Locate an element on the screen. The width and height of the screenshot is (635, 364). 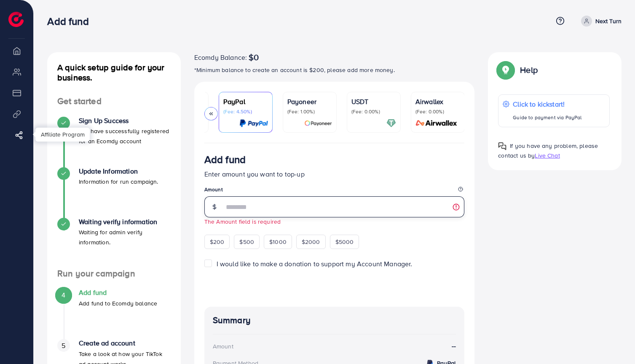
h4: Get started is located at coordinates (113, 101).